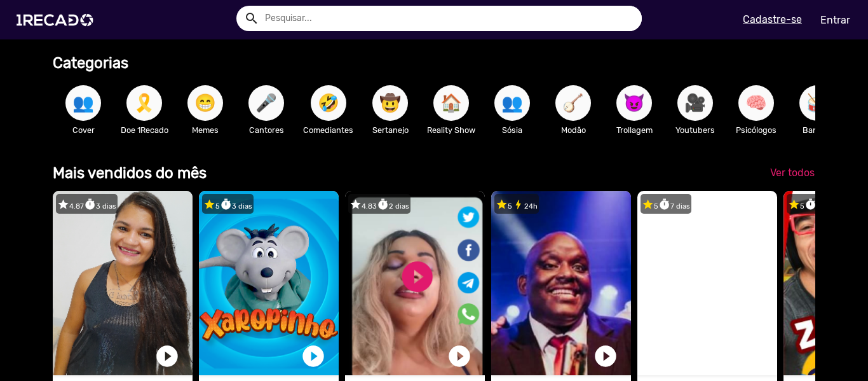  I want to click on p: Trollagem, so click(634, 129).